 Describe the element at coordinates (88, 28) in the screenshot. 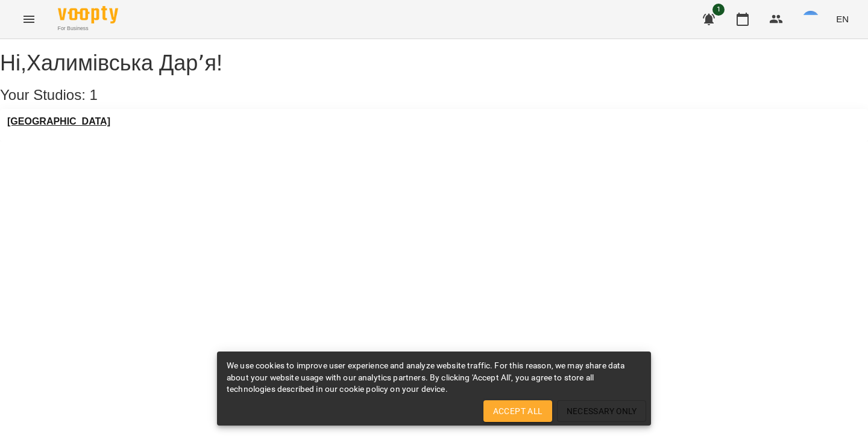

I see `span: For Business` at that location.